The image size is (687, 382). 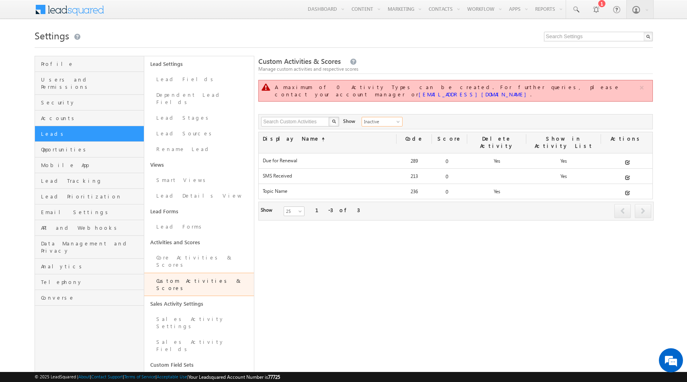 I want to click on a: Lead Sources, so click(x=199, y=133).